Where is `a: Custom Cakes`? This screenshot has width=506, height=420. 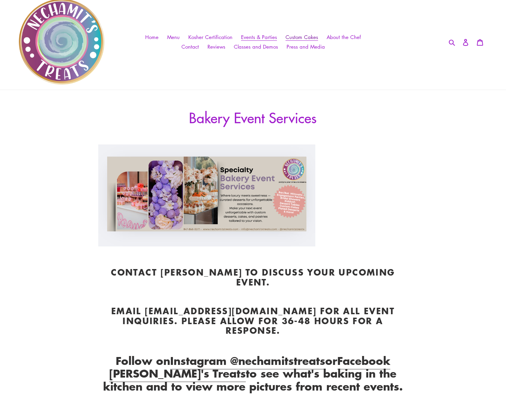
a: Custom Cakes is located at coordinates (302, 37).